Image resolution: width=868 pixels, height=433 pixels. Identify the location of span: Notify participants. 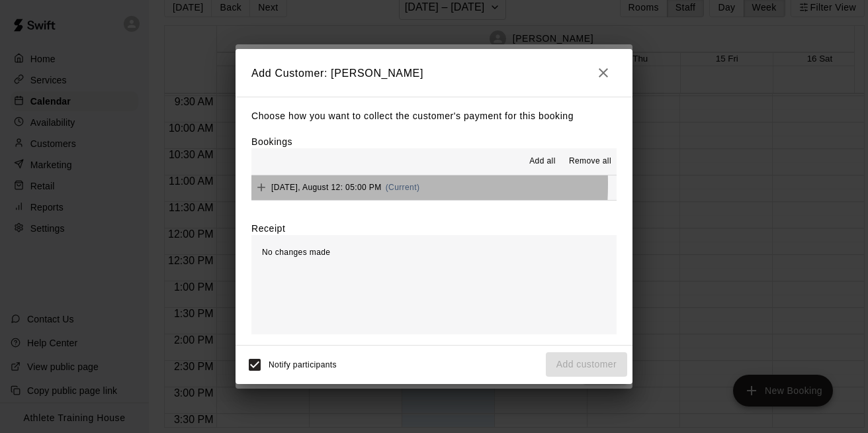
(302, 364).